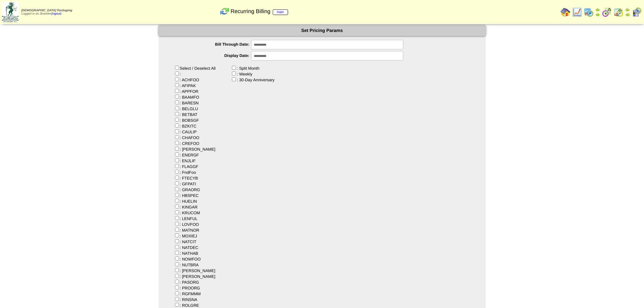 This screenshot has height=308, width=644. I want to click on span: Recurring Billing, so click(259, 11).